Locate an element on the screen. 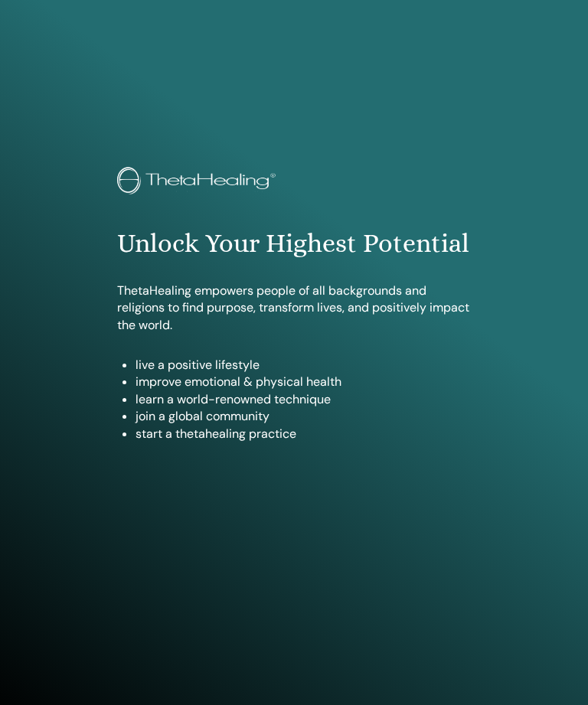 The height and width of the screenshot is (705, 588). h1: Unlock Your Highest Potential is located at coordinates (294, 244).